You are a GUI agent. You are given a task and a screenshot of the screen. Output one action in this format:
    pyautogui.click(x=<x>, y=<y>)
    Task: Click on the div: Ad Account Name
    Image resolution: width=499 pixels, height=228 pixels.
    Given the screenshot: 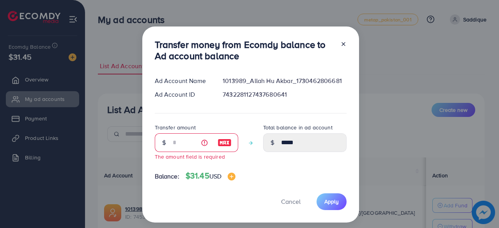 What is the action you would take?
    pyautogui.click(x=182, y=81)
    